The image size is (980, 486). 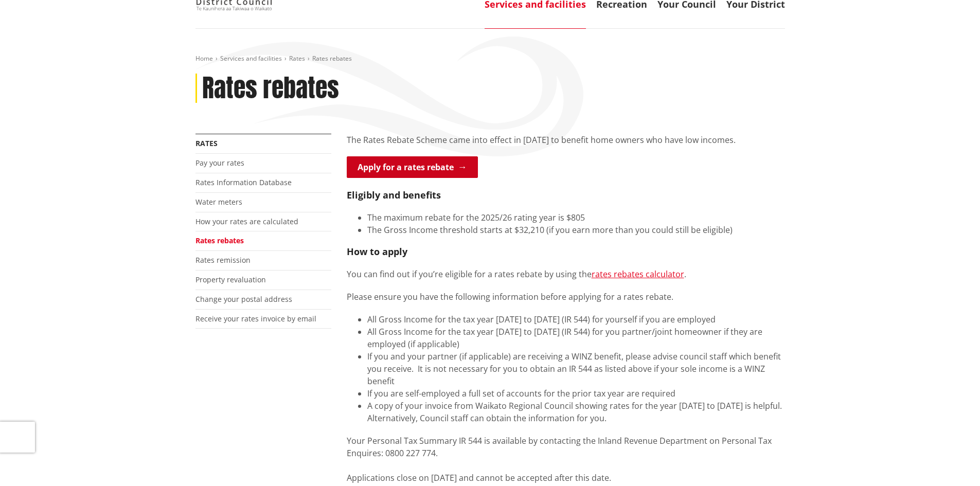 What do you see at coordinates (576, 230) in the screenshot?
I see `li: The Gross Income threshold starts at $32,210 (if you earn more than you could still be eligible)` at bounding box center [576, 230].